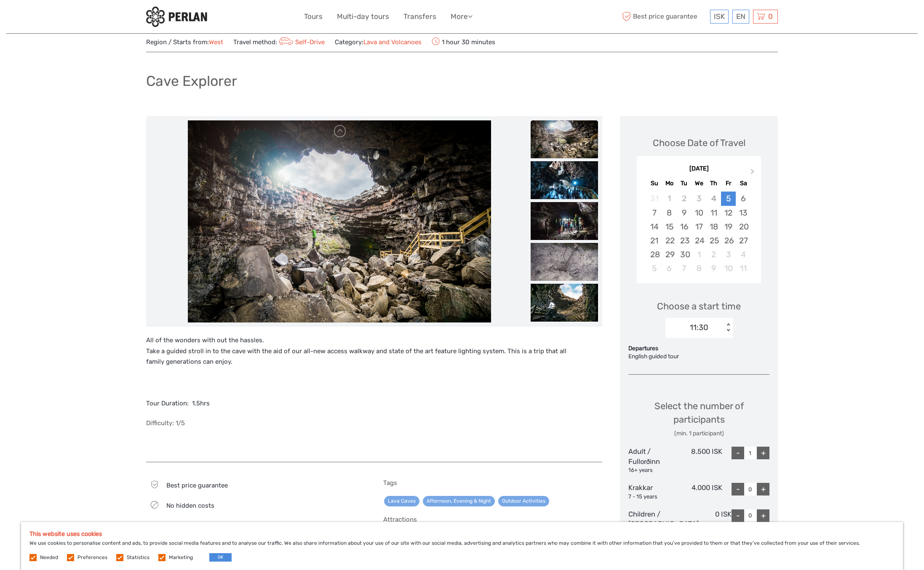 The width and height of the screenshot is (924, 570). What do you see at coordinates (743, 254) in the screenshot?
I see `div: Choose Saturday, October 4th, 2025` at bounding box center [743, 254].